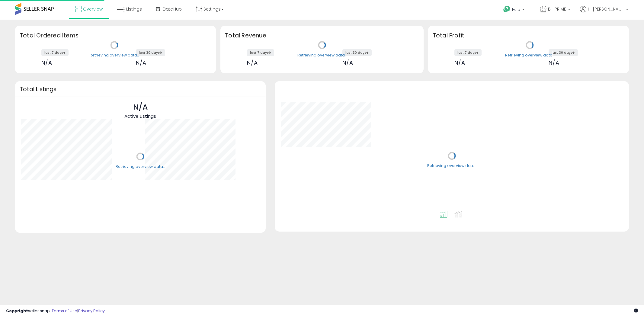  Describe the element at coordinates (557, 9) in the screenshot. I see `span: BH PRIME` at that location.